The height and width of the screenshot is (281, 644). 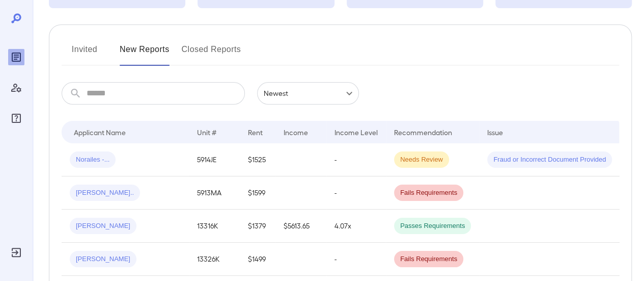 I want to click on td: 13326K, so click(x=214, y=259).